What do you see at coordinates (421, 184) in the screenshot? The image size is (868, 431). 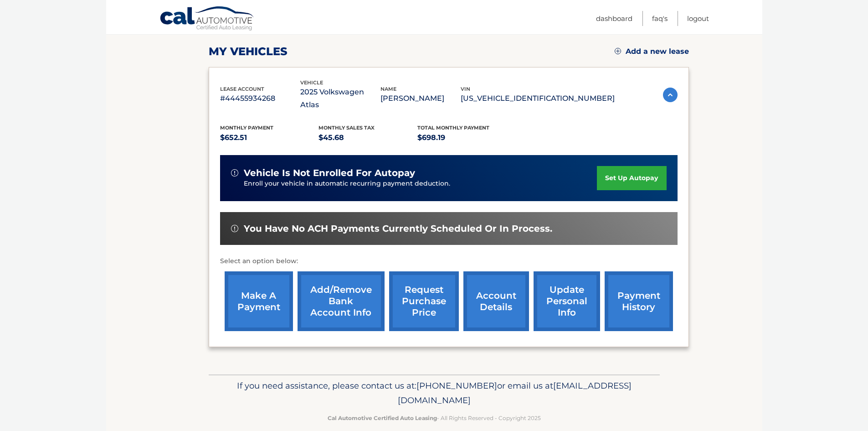 I see `p: Enroll your vehicle in automatic recurring payment deduction.` at bounding box center [421, 184].